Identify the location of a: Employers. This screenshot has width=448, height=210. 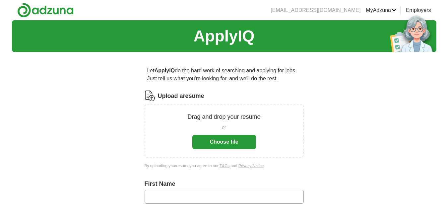
(419, 10).